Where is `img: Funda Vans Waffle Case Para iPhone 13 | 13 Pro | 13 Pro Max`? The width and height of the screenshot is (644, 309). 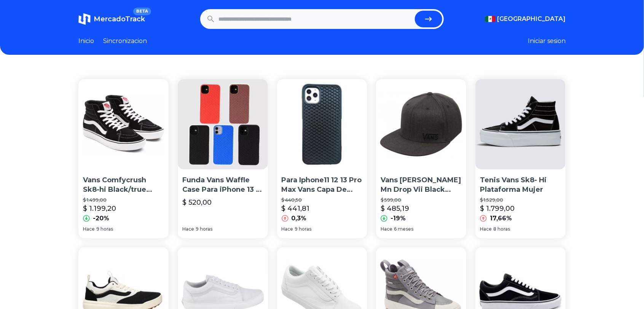 img: Funda Vans Waffle Case Para iPhone 13 | 13 Pro | 13 Pro Max is located at coordinates (222, 124).